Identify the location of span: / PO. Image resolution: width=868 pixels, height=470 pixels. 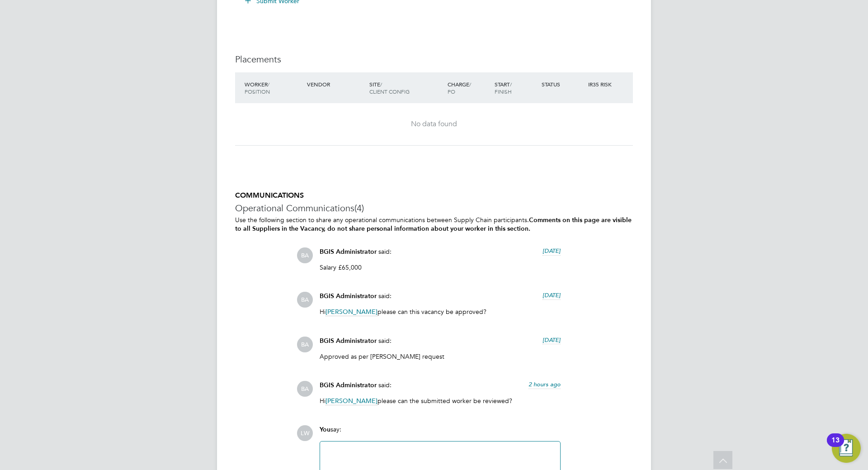
(459, 88).